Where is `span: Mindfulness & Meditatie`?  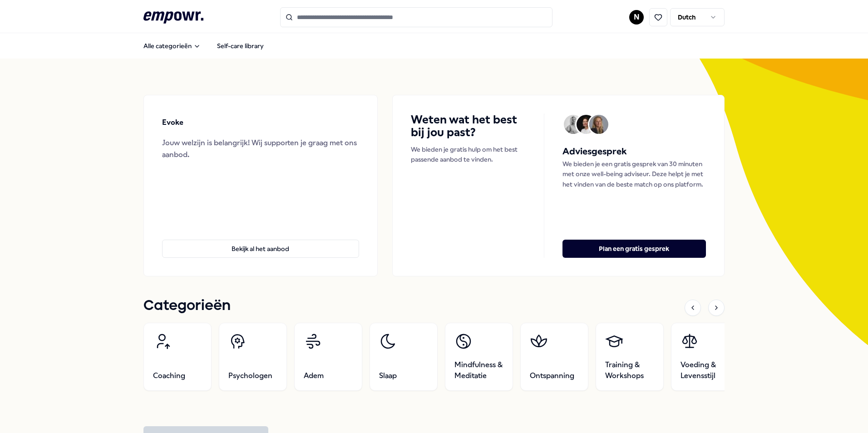 span: Mindfulness & Meditatie is located at coordinates (479, 370).